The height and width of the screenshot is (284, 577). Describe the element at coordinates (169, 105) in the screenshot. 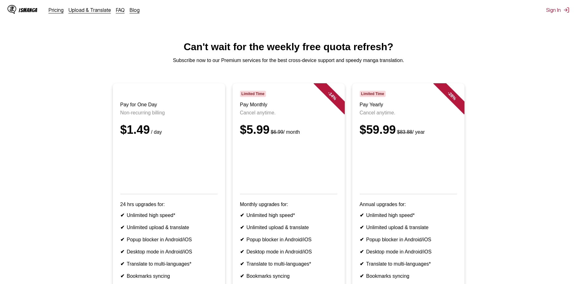

I see `h3: Pay for One Day` at that location.